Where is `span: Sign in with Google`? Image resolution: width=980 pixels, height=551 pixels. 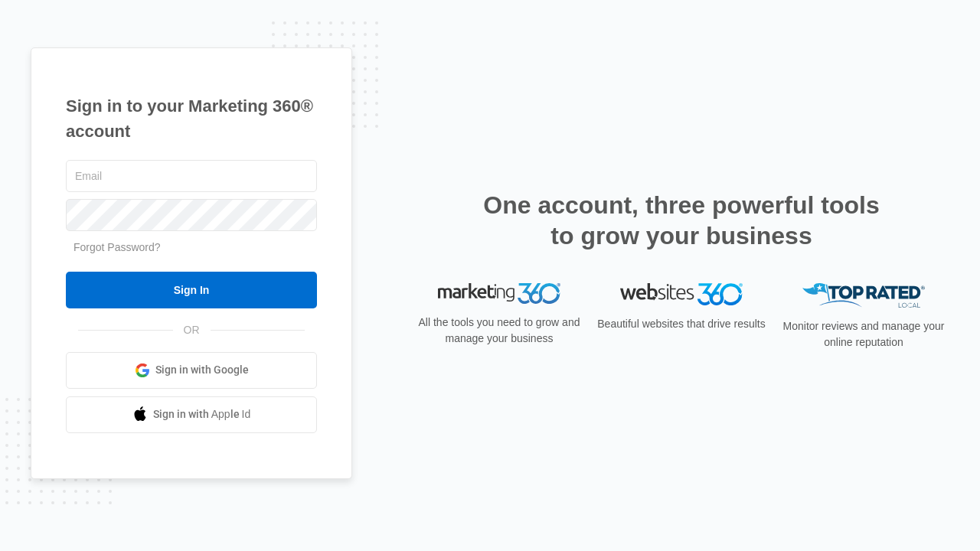 span: Sign in with Google is located at coordinates (202, 369).